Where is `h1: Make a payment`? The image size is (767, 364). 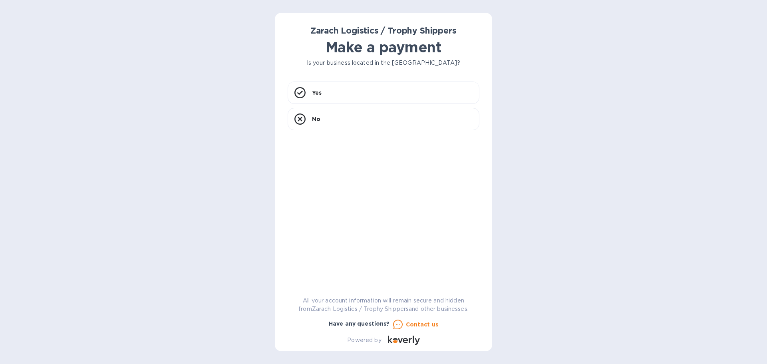
h1: Make a payment is located at coordinates (383, 47).